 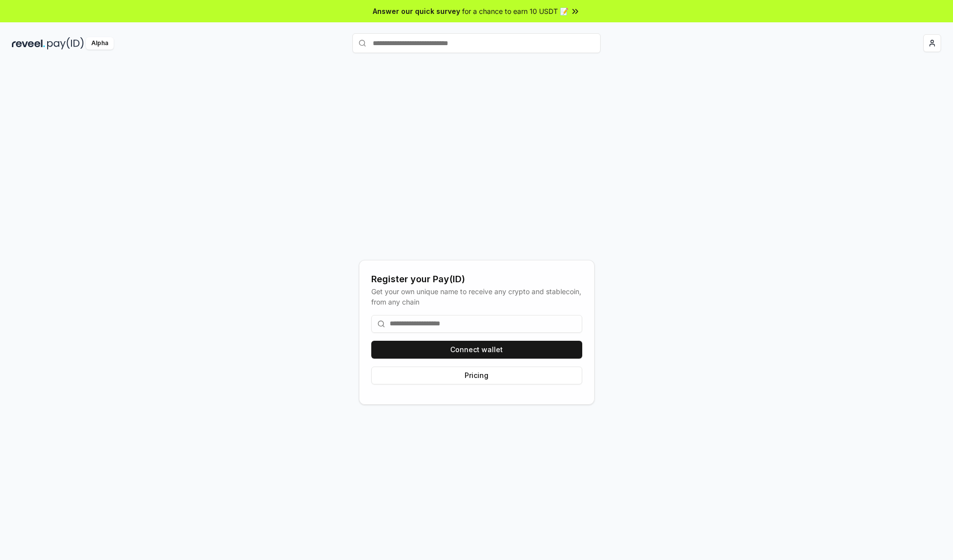 I want to click on div: Get your own unique name to receive any crypto and stablecoin, from any chain, so click(x=477, y=297).